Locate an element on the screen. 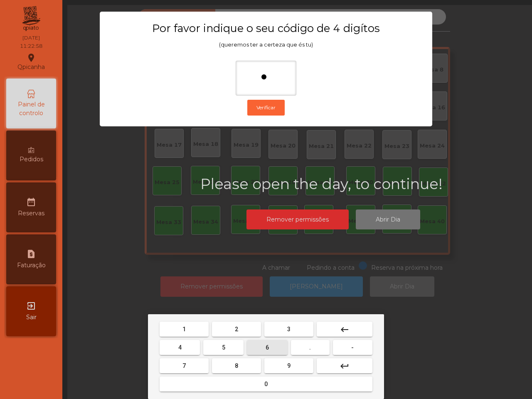  h3: Por favor indique o seu código de 4 digítos is located at coordinates (266, 28).